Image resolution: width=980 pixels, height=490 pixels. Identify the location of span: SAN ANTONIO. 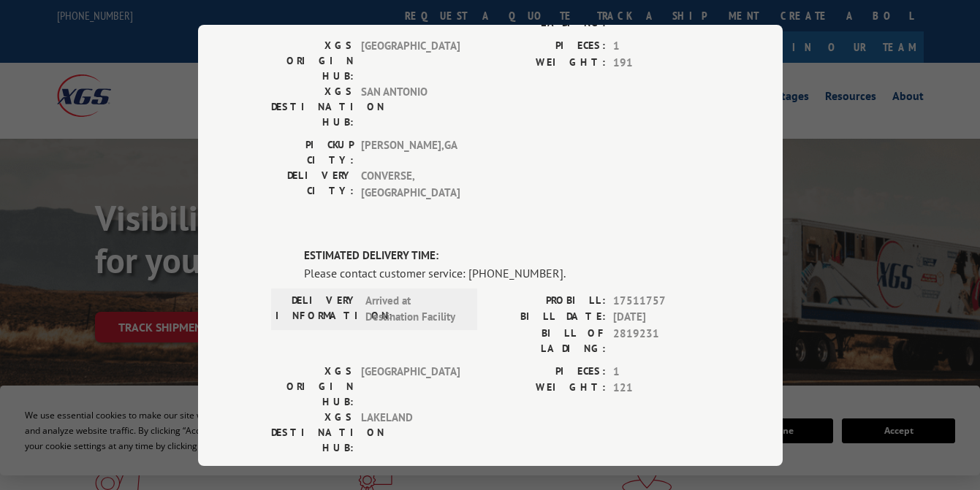
(410, 107).